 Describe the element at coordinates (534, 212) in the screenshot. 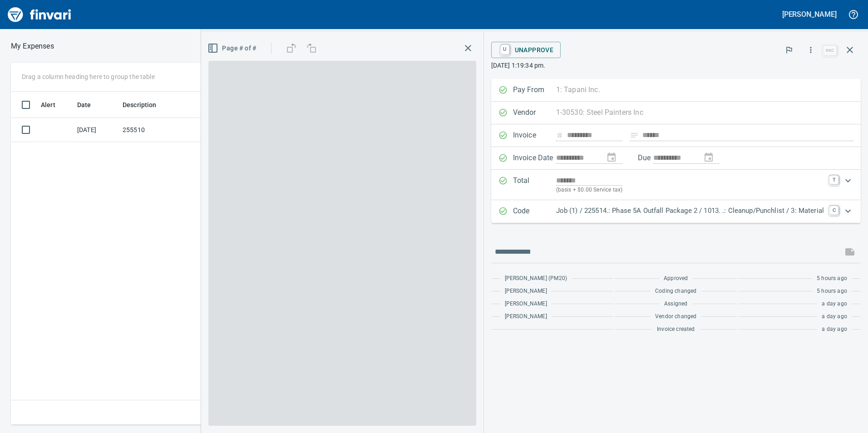

I see `p: Code` at that location.